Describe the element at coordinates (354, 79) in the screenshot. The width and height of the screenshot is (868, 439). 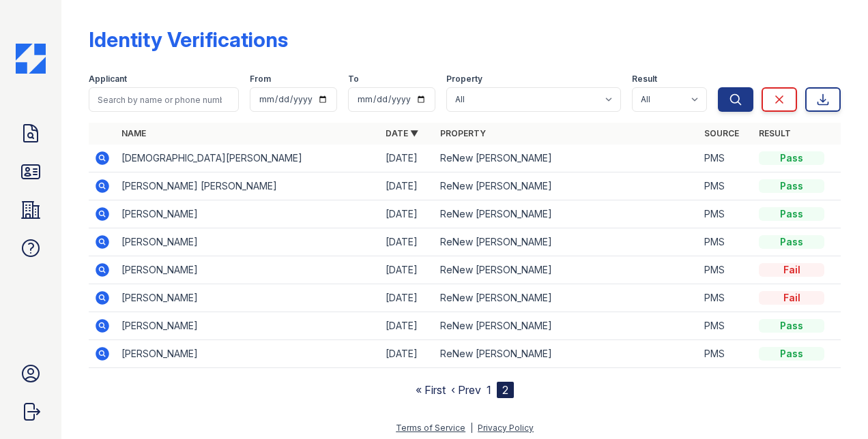
I see `label: To` at that location.